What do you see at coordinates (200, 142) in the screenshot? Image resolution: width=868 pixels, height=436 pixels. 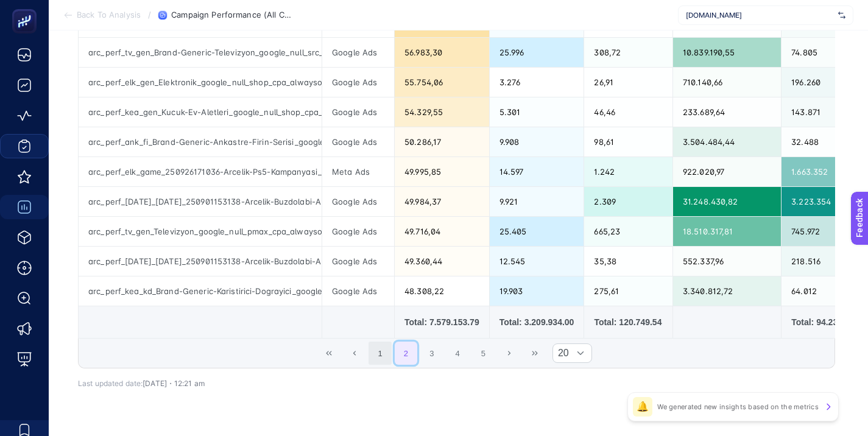 I see `div: arc_perf_ank_fi_Brand-Generic-Ankastre-Firin-Serisi_google_null_src_cpc_alwayson` at bounding box center [200, 142].